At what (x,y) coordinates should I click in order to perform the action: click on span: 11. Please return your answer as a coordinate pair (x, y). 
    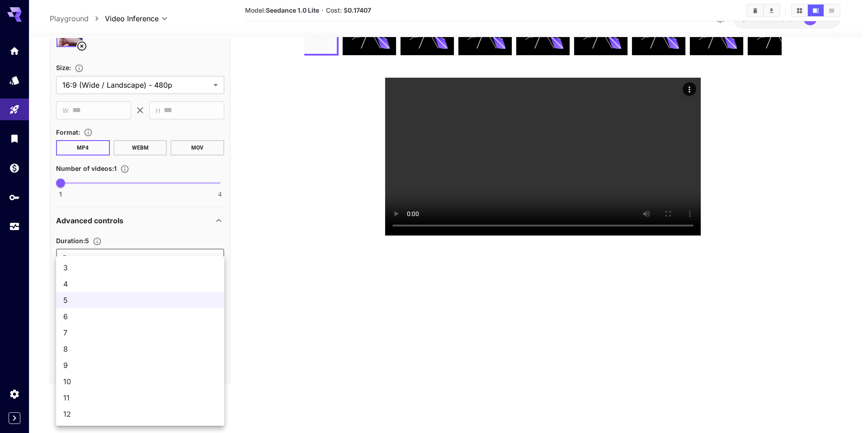
    Looking at the image, I should click on (140, 398).